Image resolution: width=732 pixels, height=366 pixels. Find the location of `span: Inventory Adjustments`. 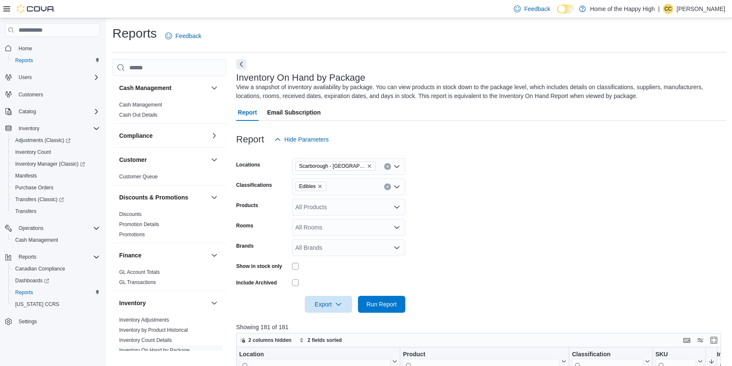

span: Inventory Adjustments is located at coordinates (144, 320).